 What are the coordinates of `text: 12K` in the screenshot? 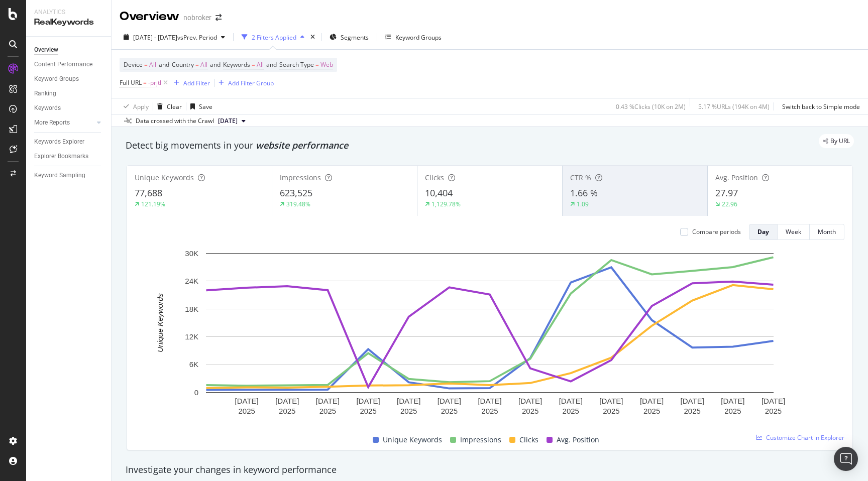 It's located at (191, 336).